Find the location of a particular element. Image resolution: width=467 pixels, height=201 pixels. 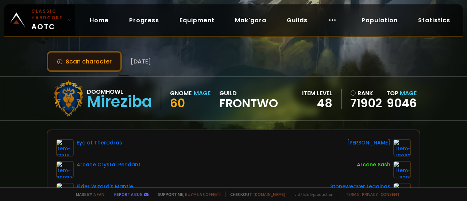

a: Privacy is located at coordinates (370, 194).